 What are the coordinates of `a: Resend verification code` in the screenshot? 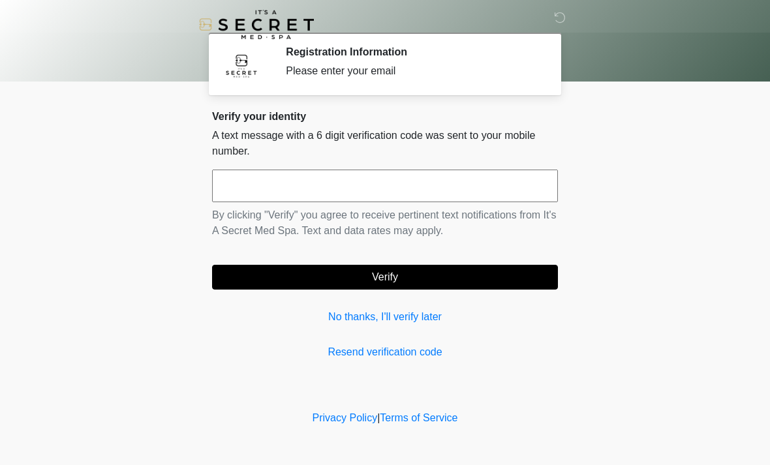 It's located at (385, 352).